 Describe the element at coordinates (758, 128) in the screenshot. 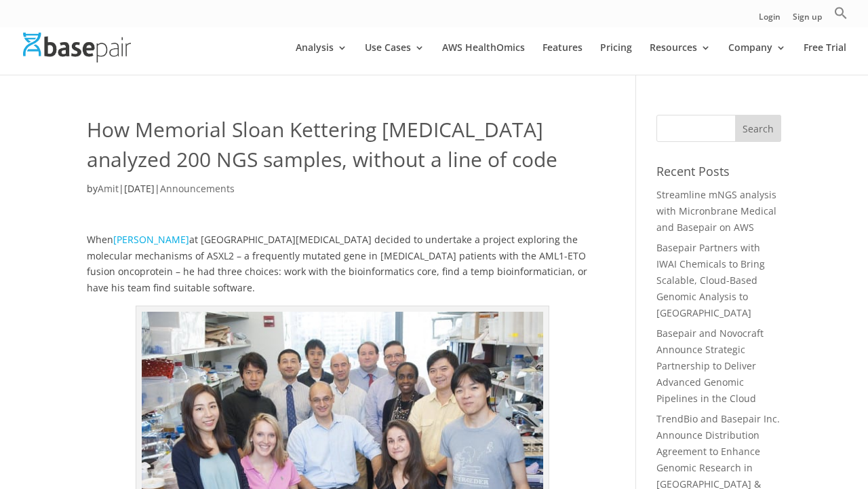

I see `input: Search` at that location.